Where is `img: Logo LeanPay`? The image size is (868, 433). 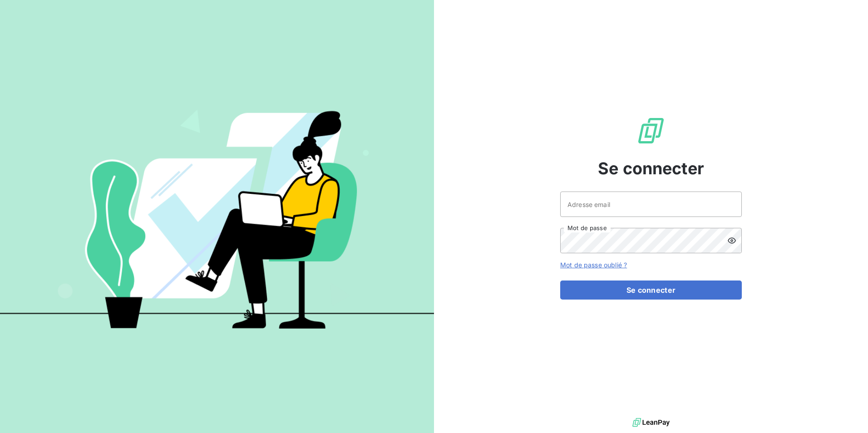 img: Logo LeanPay is located at coordinates (651, 131).